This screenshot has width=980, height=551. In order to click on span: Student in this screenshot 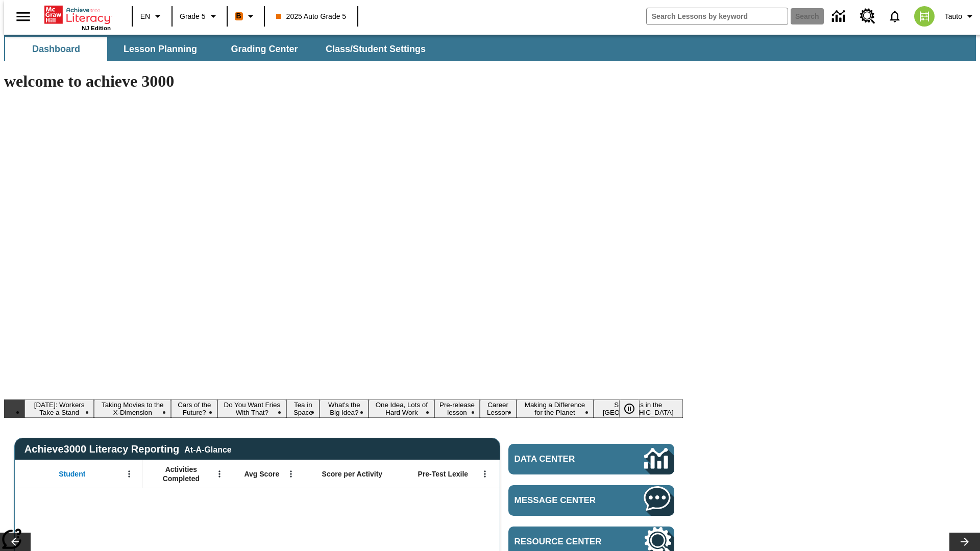, I will do `click(72, 474)`.